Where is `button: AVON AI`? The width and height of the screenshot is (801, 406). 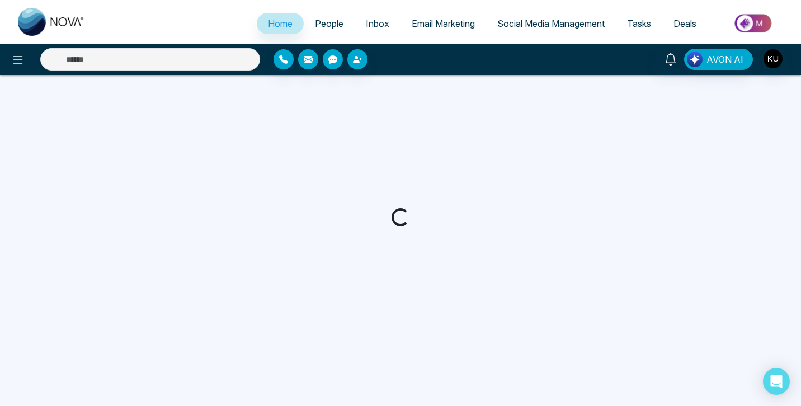
button: AVON AI is located at coordinates (718, 59).